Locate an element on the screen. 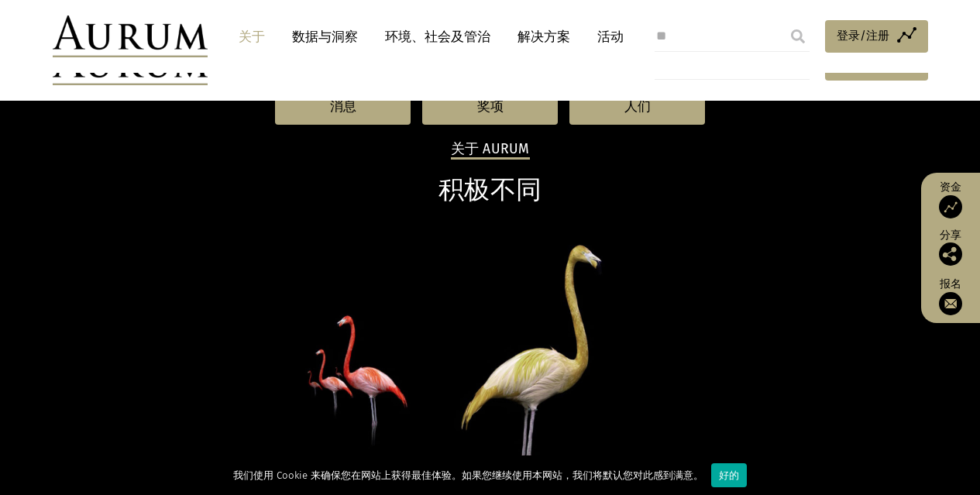  img: 金 is located at coordinates (130, 36).